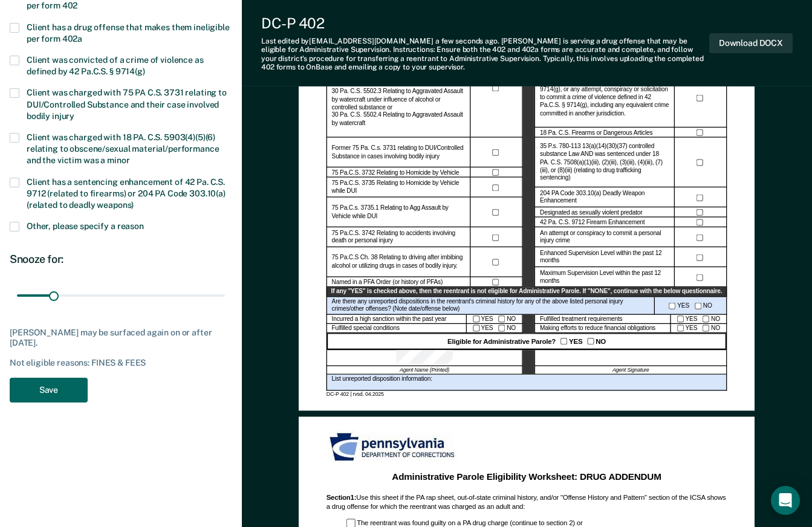 The height and width of the screenshot is (527, 812). What do you see at coordinates (396, 320) in the screenshot?
I see `div: Incurred a high sanction within the past year` at bounding box center [396, 320].